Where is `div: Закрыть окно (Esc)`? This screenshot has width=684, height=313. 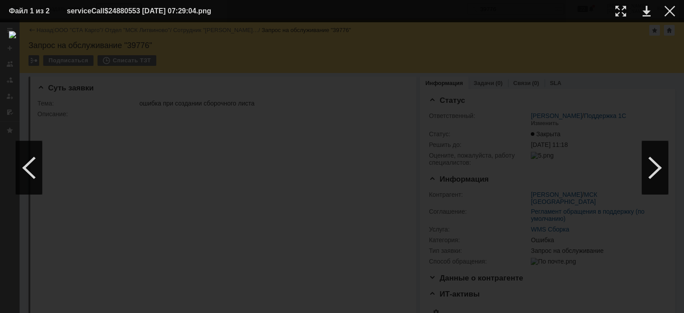 div: Закрыть окно (Esc) is located at coordinates (670, 11).